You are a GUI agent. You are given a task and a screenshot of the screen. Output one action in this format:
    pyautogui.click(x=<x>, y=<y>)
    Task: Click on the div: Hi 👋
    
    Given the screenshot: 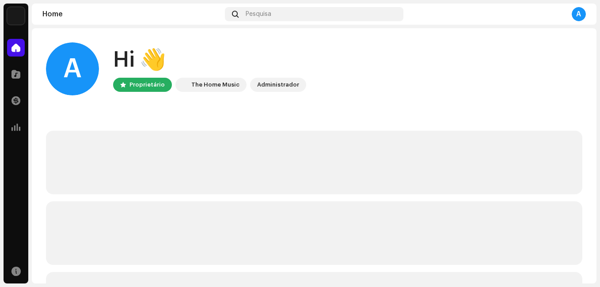 What is the action you would take?
    pyautogui.click(x=209, y=60)
    